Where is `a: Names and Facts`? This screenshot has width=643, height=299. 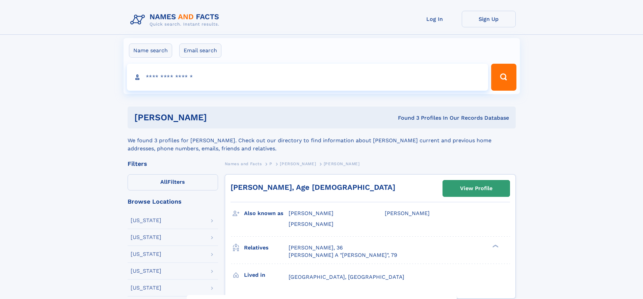 a: Names and Facts is located at coordinates (243, 164).